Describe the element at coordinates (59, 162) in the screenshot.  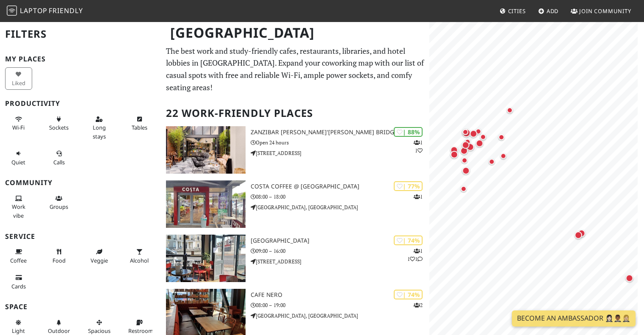
I see `span: Video/audio calls` at that location.